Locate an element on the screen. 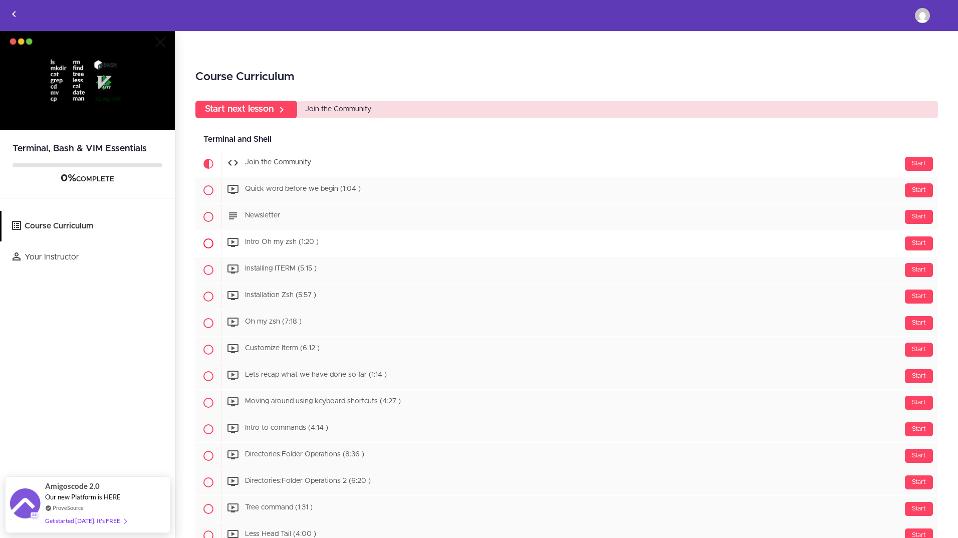  span: Moving around using keyboard shortcuts (4:27 ) is located at coordinates (323, 402).